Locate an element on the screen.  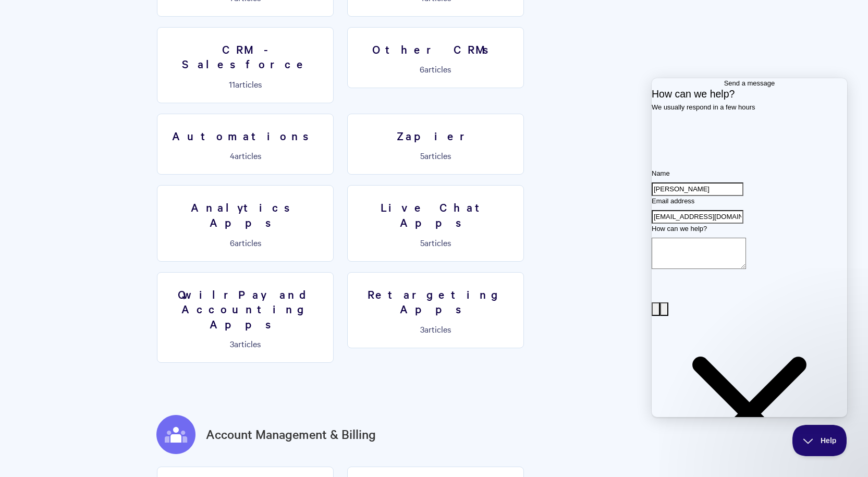
a: Live Chat Apps 5articles is located at coordinates (435, 223).